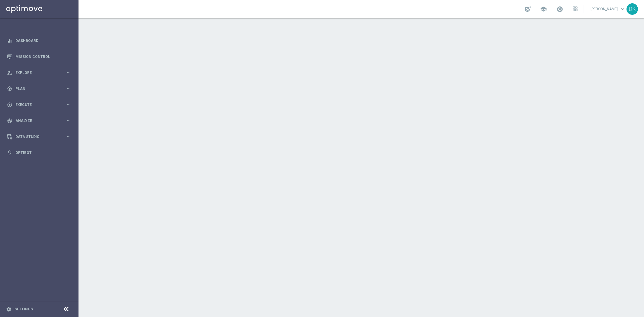  I want to click on span: keyboard_arrow_down, so click(623, 9).